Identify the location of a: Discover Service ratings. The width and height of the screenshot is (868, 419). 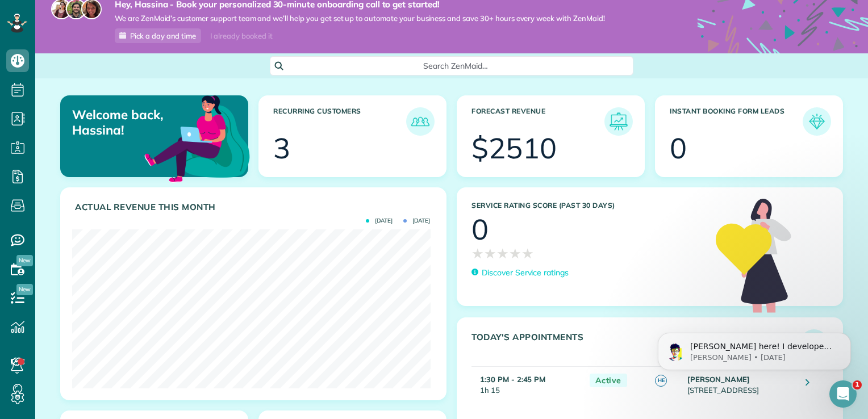
(520, 273).